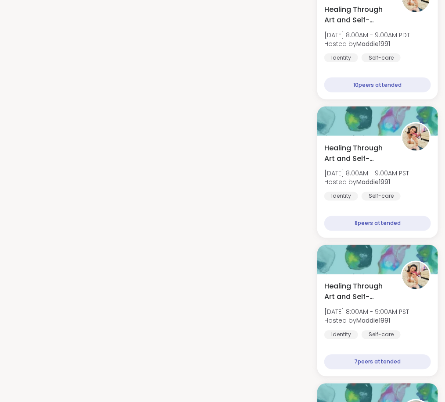 The height and width of the screenshot is (402, 445). I want to click on div: 10 peers attended, so click(377, 85).